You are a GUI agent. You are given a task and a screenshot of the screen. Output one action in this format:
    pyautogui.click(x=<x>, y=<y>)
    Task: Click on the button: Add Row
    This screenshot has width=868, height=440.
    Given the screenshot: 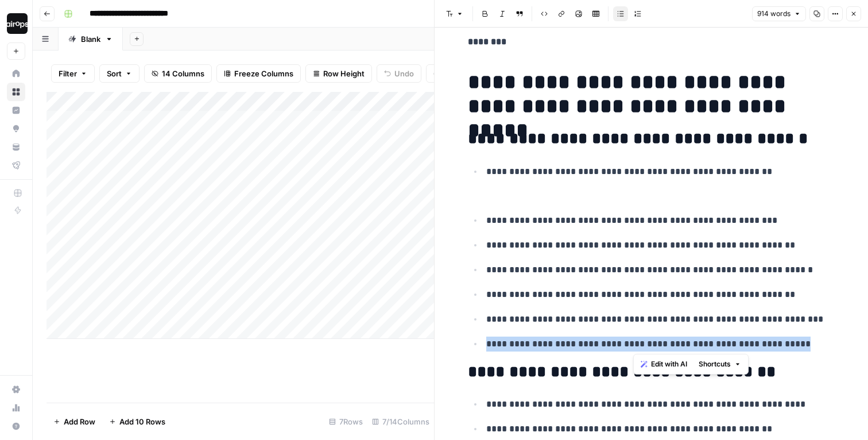 What is the action you would take?
    pyautogui.click(x=74, y=422)
    